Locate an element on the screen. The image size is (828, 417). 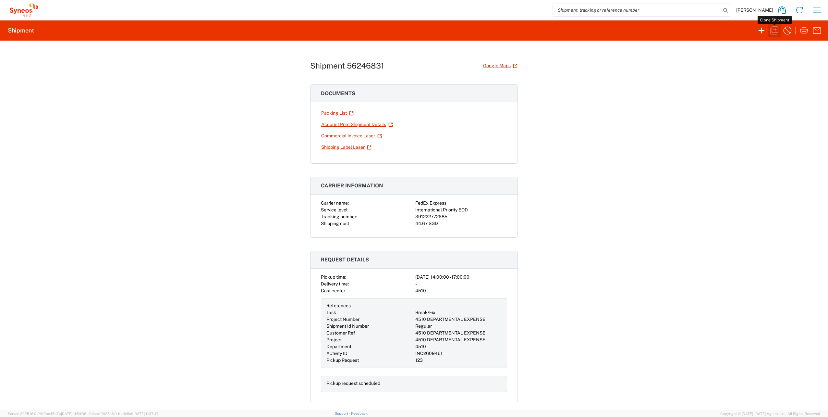
a: Shipping Label Laser is located at coordinates (346, 147).